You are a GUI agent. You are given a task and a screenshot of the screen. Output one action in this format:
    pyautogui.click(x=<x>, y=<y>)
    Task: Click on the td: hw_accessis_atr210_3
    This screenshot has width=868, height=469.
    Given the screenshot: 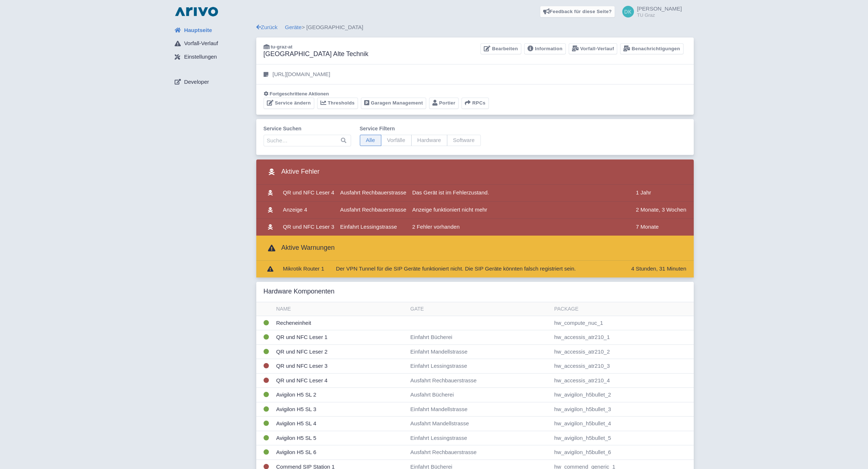 What is the action you would take?
    pyautogui.click(x=622, y=367)
    